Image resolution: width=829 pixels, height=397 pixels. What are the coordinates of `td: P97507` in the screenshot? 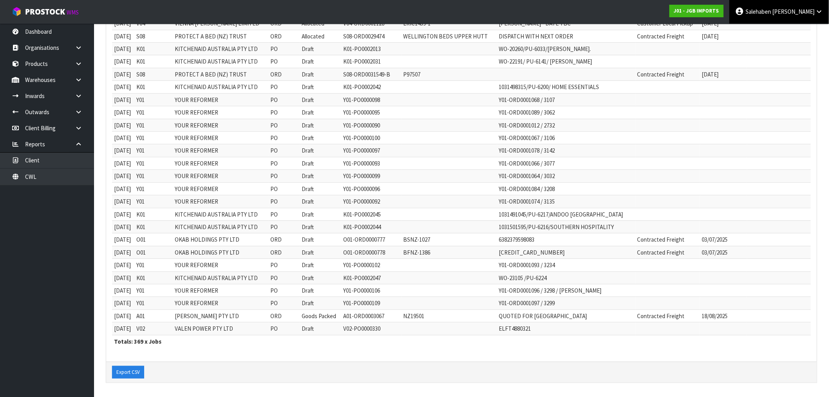 It's located at (449, 74).